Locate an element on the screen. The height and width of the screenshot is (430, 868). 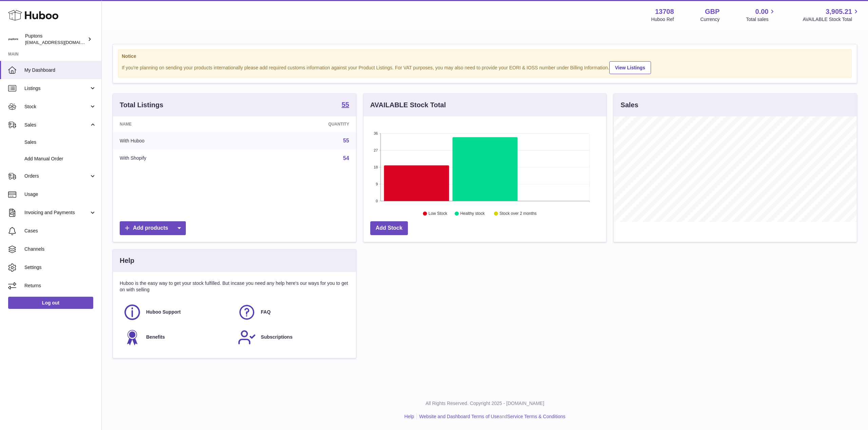
span: Invoicing and Payments is located at coordinates (57, 212).